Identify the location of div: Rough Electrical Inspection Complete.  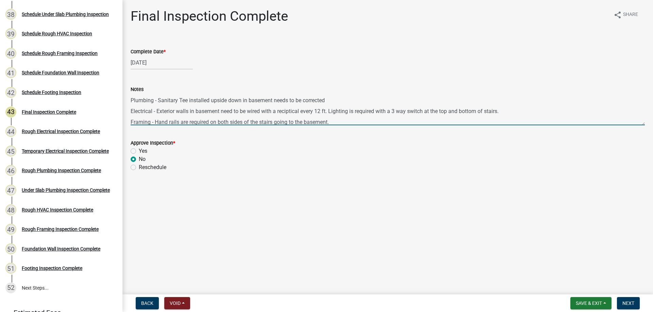
(61, 132).